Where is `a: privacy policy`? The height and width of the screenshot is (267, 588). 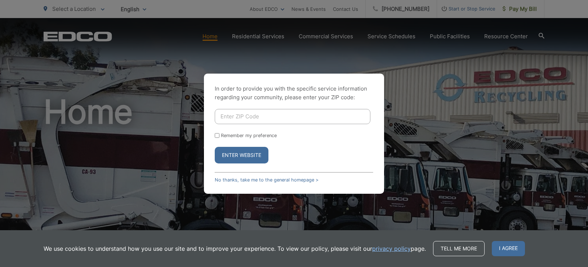 a: privacy policy is located at coordinates (391, 248).